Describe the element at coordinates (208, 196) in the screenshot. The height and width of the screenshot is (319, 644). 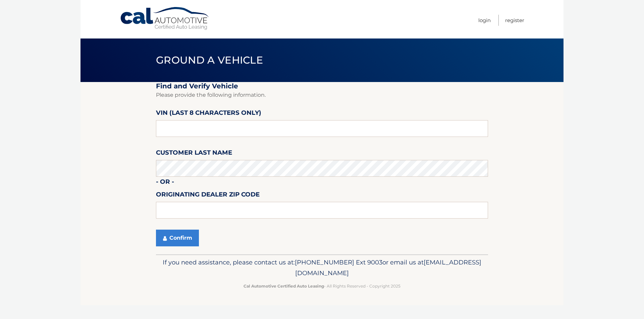
I see `label: Originating Dealer Zip Code` at that location.